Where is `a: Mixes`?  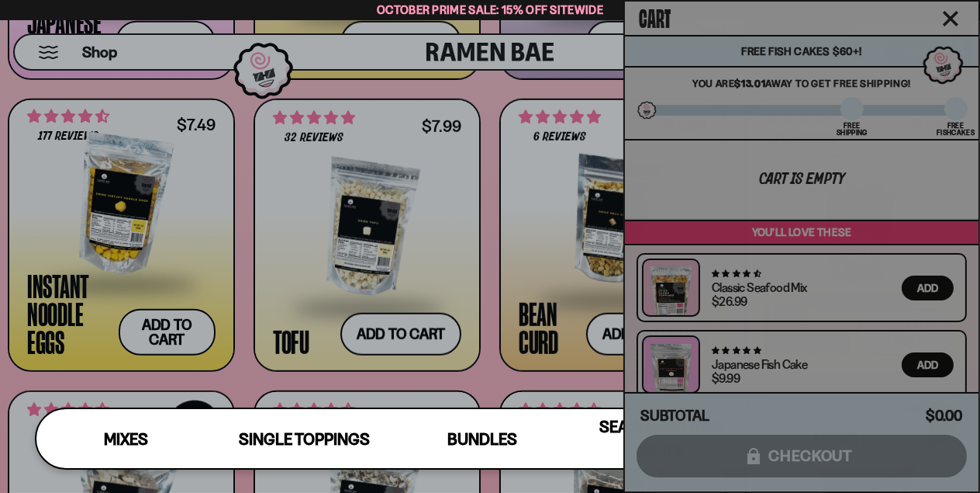 a: Mixes is located at coordinates (126, 438).